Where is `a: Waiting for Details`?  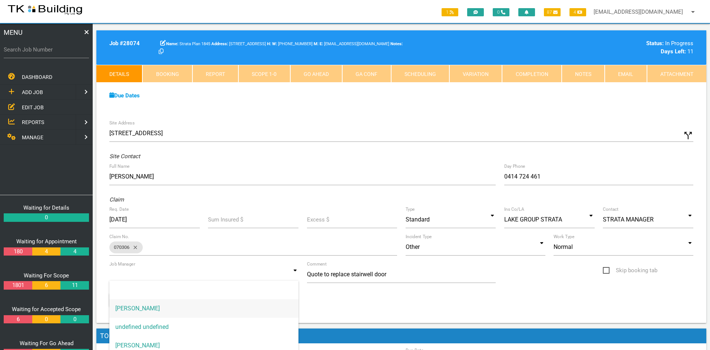
a: Waiting for Details is located at coordinates (46, 208).